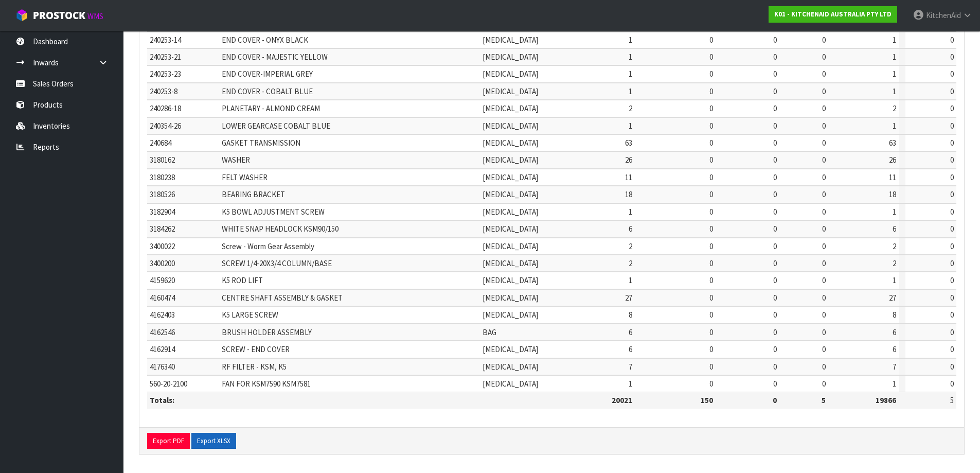  I want to click on span: 8, so click(894, 314).